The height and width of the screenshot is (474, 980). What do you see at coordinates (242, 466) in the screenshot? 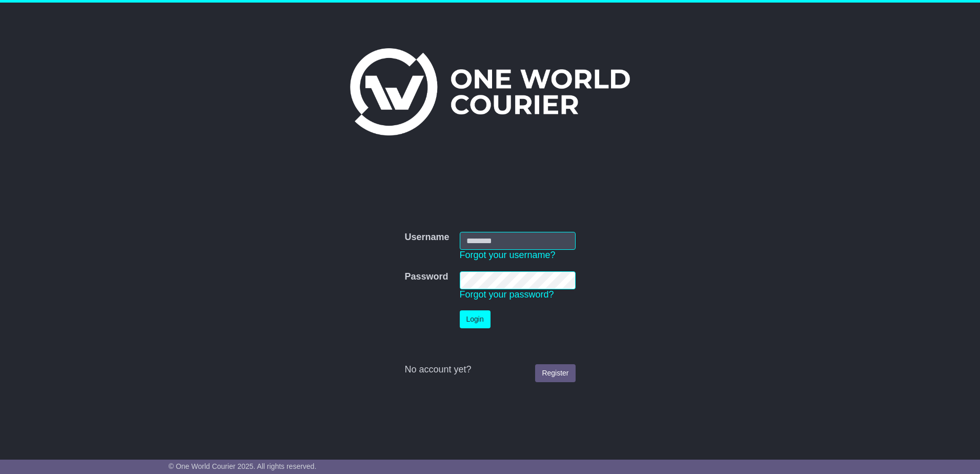
I see `span: © One World Courier 2025. All rights reserved.` at bounding box center [242, 466].